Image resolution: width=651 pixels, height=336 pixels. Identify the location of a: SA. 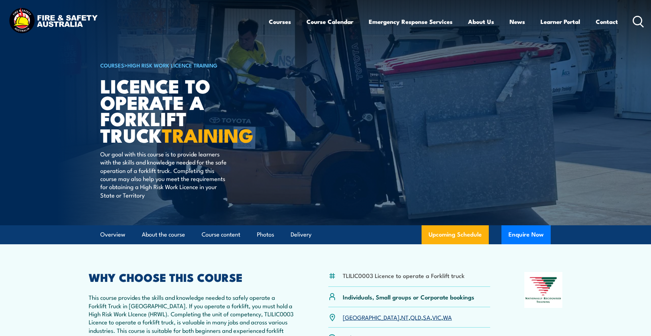
(426, 317).